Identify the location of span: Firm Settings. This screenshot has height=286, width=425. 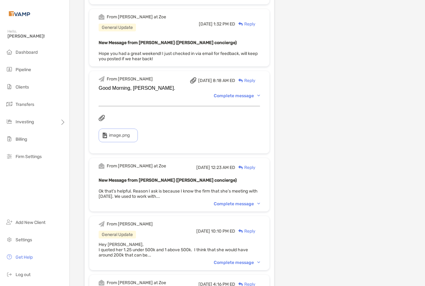
(29, 157).